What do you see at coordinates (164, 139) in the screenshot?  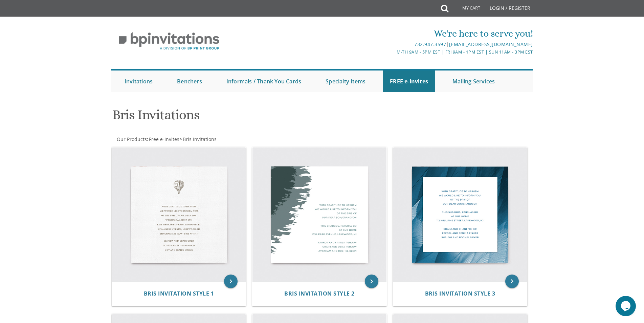 I see `a: Free e-Invites` at bounding box center [164, 139].